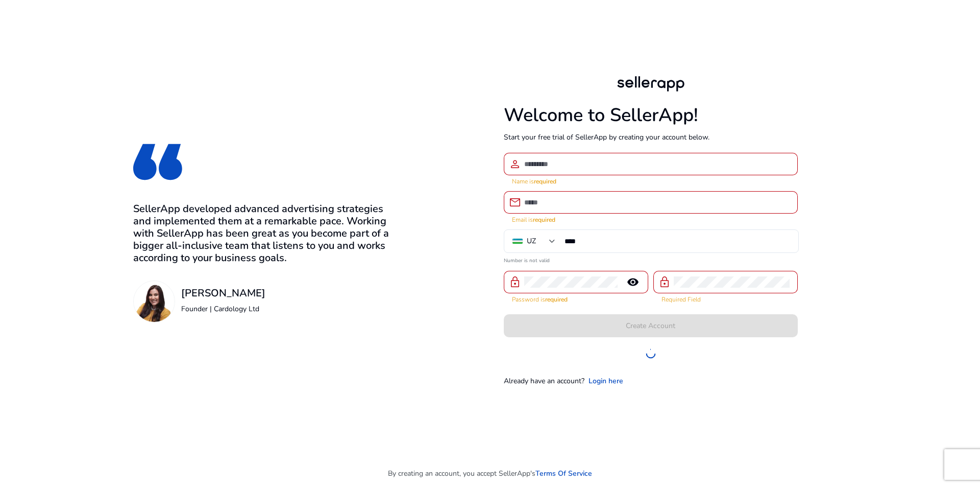  I want to click on a: Terms Of Service, so click(564, 473).